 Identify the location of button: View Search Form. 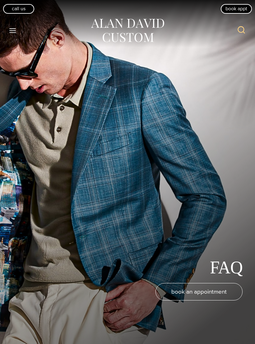
(242, 31).